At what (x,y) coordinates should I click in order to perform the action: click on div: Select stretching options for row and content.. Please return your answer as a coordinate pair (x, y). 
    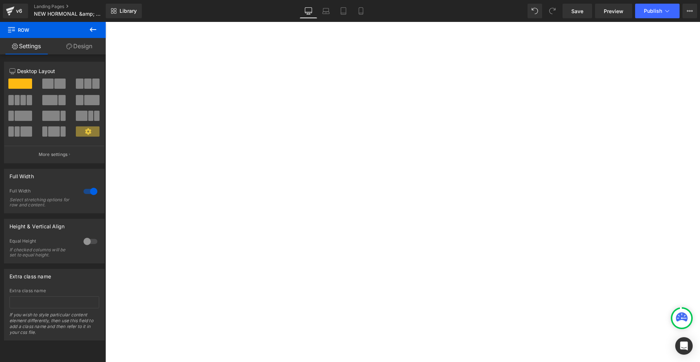
    Looking at the image, I should click on (42, 202).